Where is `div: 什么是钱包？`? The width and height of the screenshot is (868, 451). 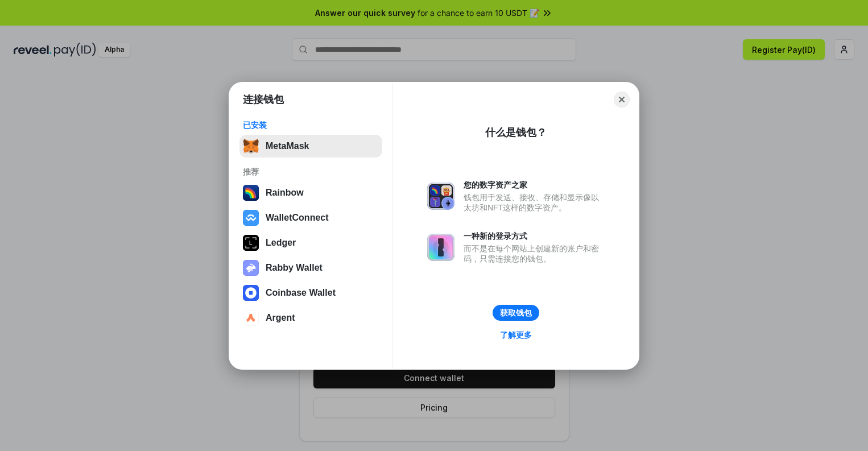 div: 什么是钱包？ is located at coordinates (516, 133).